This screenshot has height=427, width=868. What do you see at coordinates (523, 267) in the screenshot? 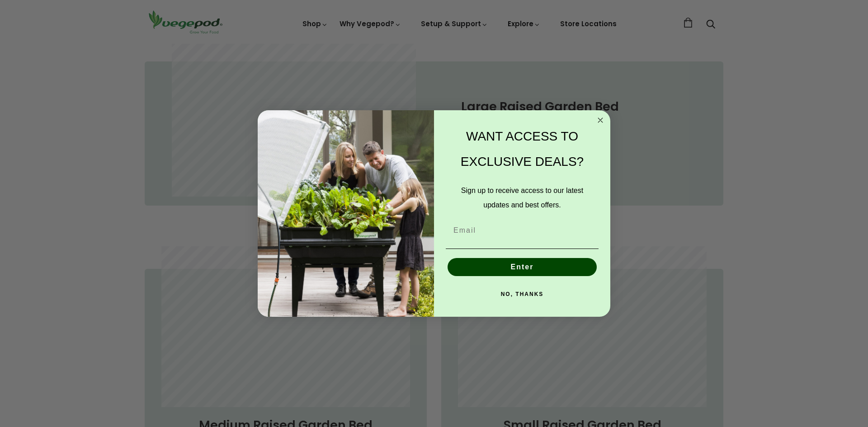
I see `button: Enter` at bounding box center [523, 267].